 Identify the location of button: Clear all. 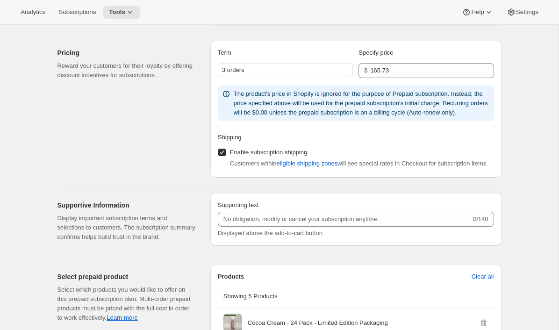
(482, 276).